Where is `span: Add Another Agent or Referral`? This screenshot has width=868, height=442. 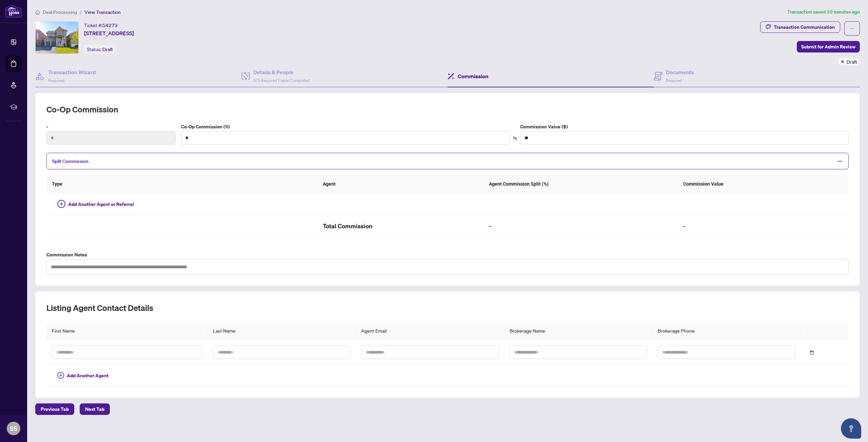
span: Add Another Agent or Referral is located at coordinates (101, 205).